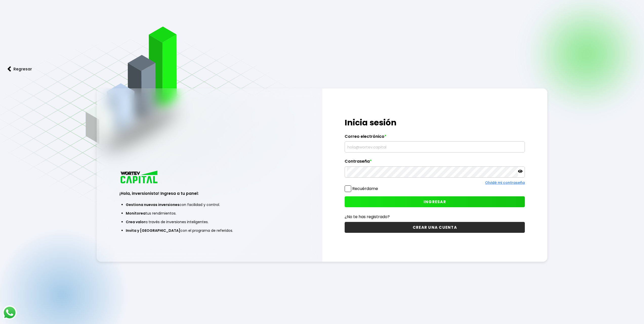 The image size is (644, 324). Describe the element at coordinates (210, 213) in the screenshot. I see `li: tus rendimientos.` at that location.